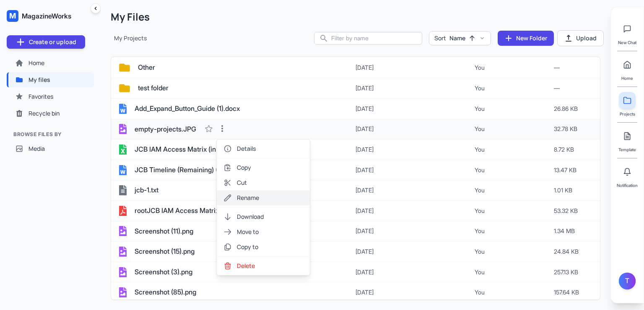 The height and width of the screenshot is (310, 644). What do you see at coordinates (627, 149) in the screenshot?
I see `span: Template` at bounding box center [627, 149].